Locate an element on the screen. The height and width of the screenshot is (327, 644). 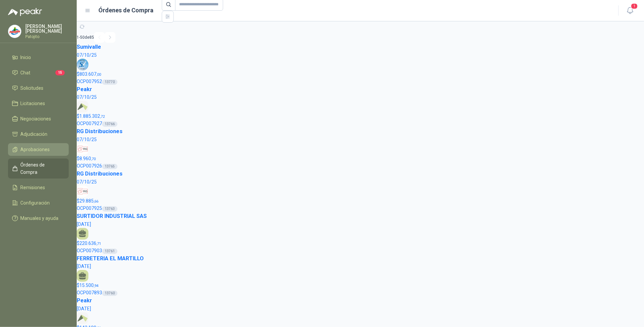
h3: FERRETERIA EL MARTILLO is located at coordinates (360, 259).